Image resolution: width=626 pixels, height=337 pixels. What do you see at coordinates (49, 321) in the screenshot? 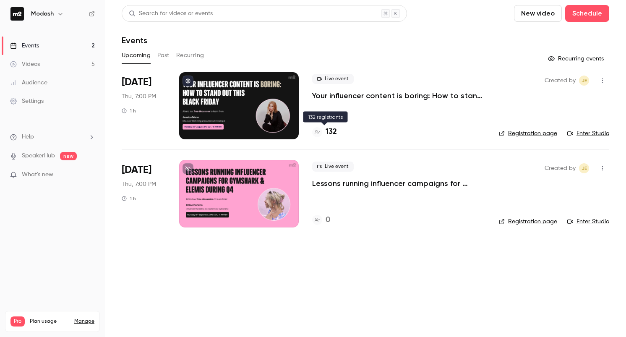
I see `span: Plan usage` at bounding box center [49, 321].